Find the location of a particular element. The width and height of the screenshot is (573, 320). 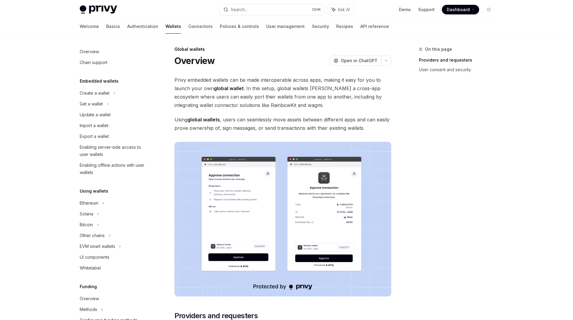

a: Authentication is located at coordinates (143, 26).